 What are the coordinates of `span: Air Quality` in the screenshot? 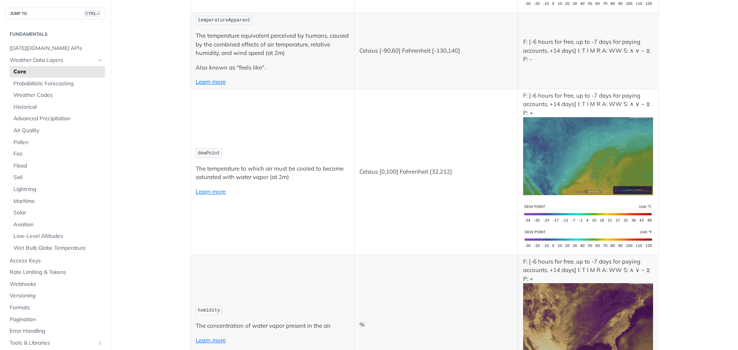 It's located at (58, 131).